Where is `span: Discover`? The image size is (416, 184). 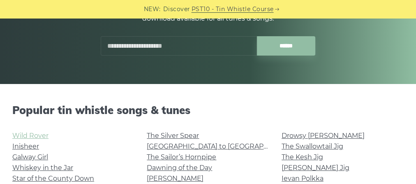 span: Discover is located at coordinates (177, 9).